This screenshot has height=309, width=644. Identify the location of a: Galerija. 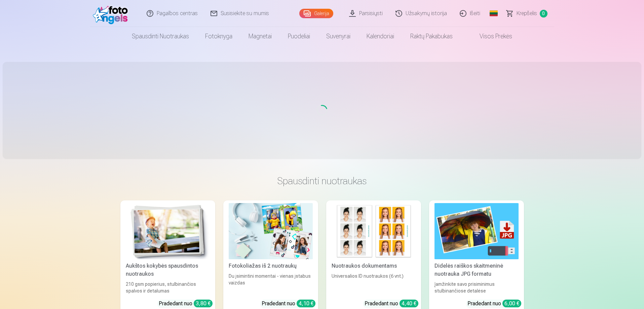
(316, 14).